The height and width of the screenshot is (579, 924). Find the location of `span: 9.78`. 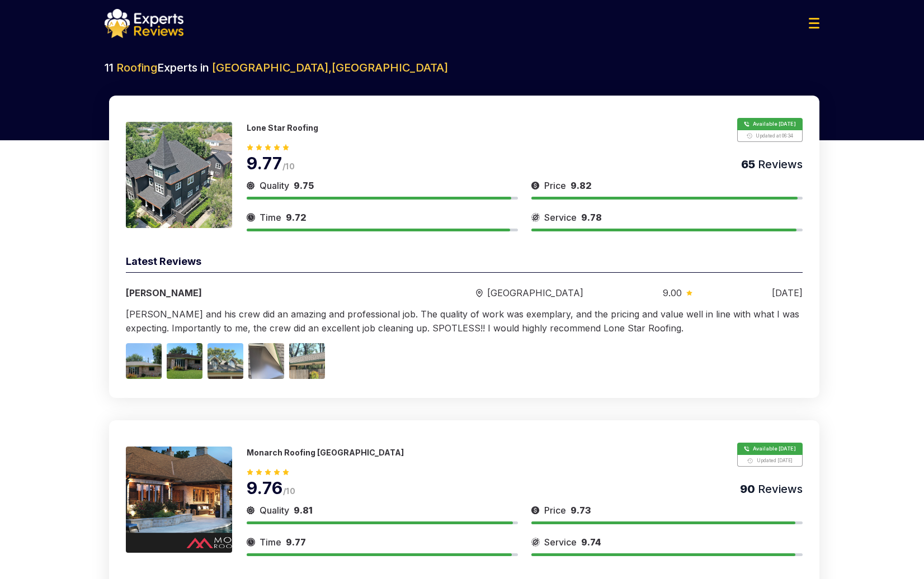

span: 9.78 is located at coordinates (591, 217).